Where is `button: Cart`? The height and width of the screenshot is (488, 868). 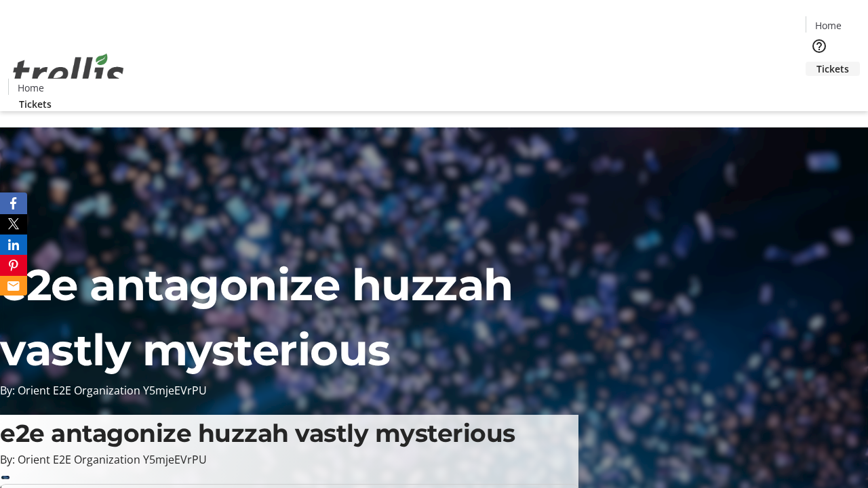
button: Cart is located at coordinates (819, 89).